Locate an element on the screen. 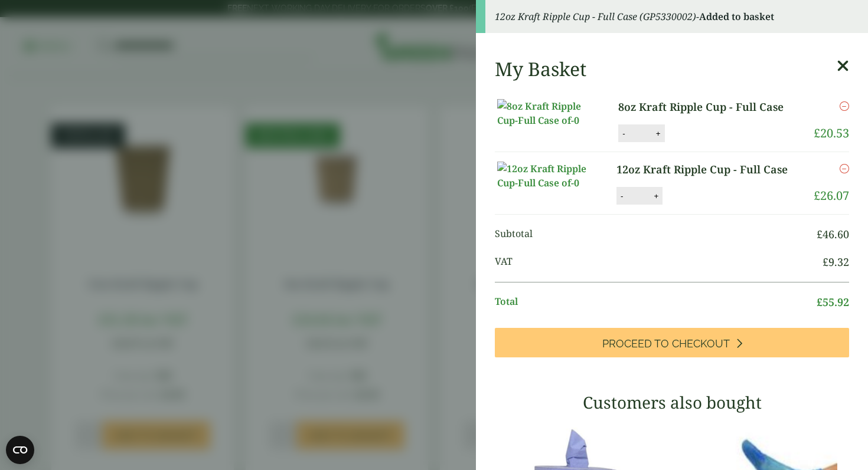  em: 12oz Kraft Ripple Cup - Full Case (GP5330002) is located at coordinates (595, 17).